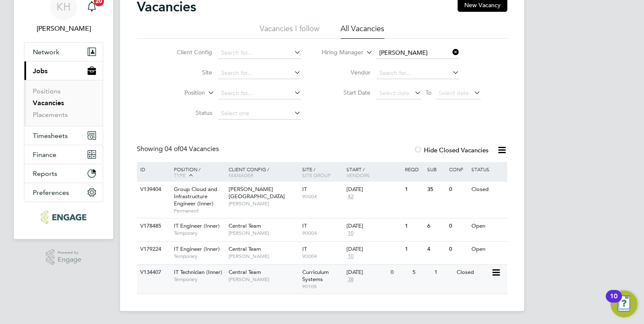  I want to click on div: Status, so click(487, 169).